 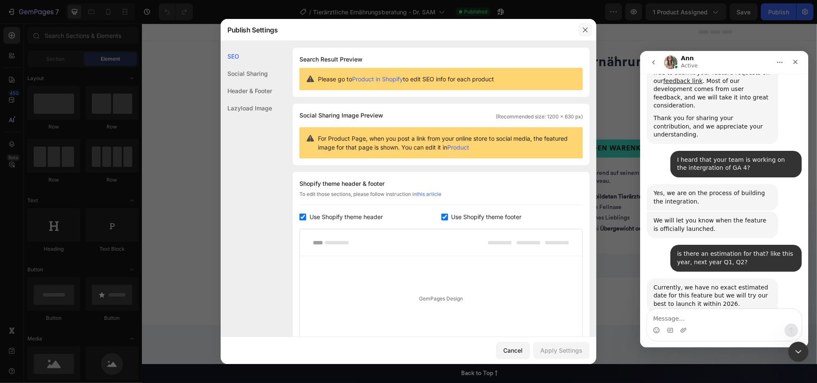 What do you see at coordinates (441, 59) in the screenshot?
I see `h1: Search Result Preview` at bounding box center [441, 59].